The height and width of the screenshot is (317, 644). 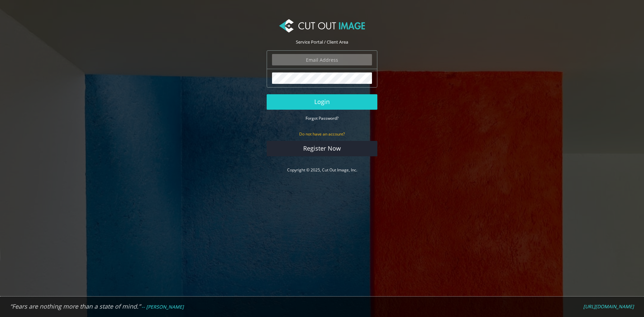 I want to click on a: Copyright © 2025, Cut Out Image, Inc., so click(x=322, y=170).